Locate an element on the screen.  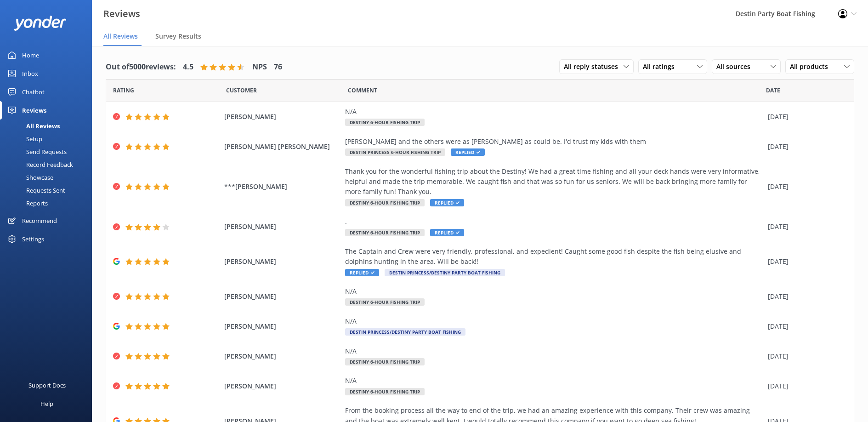
div: Send Requests is located at coordinates (36, 152).